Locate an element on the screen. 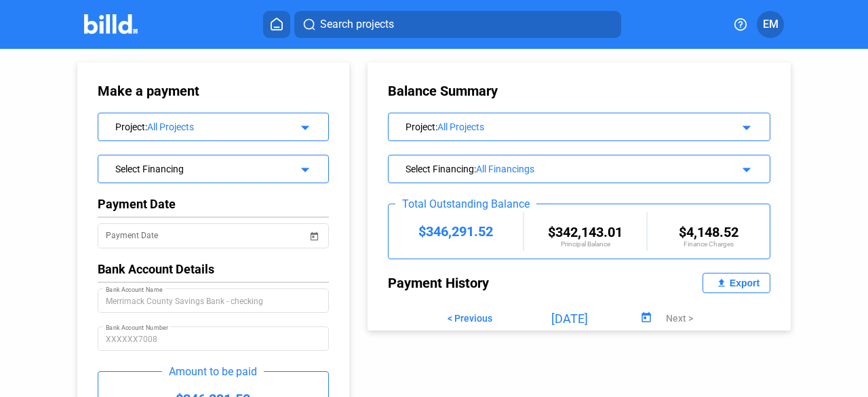 The height and width of the screenshot is (397, 868). div: Amount to be paid is located at coordinates (213, 371).